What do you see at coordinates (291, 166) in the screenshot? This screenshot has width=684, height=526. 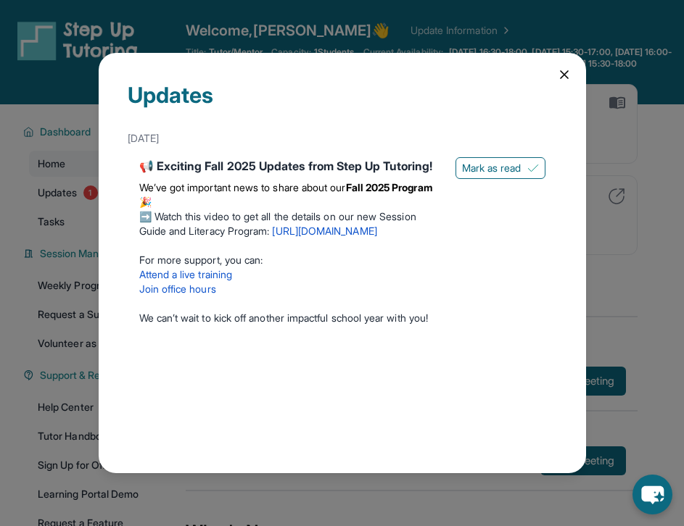 I see `div: 📢 Exciting Fall 2025 Updates from Step Up Tutoring!` at bounding box center [291, 166].